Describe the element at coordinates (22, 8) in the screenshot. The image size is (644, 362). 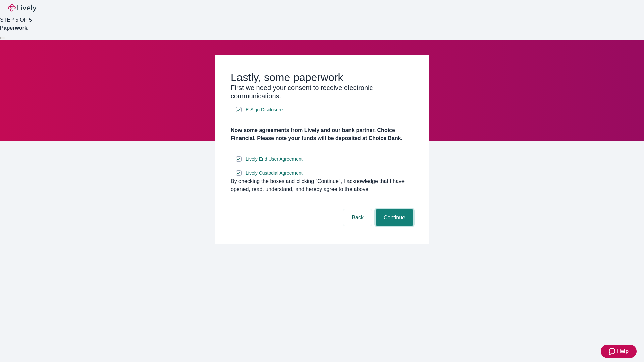
I see `img: Lively` at that location.